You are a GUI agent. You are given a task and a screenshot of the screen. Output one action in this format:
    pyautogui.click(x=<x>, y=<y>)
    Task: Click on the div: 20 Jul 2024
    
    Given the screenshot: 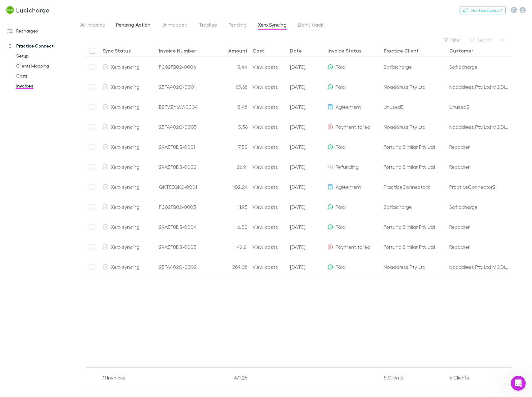 What is the action you would take?
    pyautogui.click(x=306, y=87)
    